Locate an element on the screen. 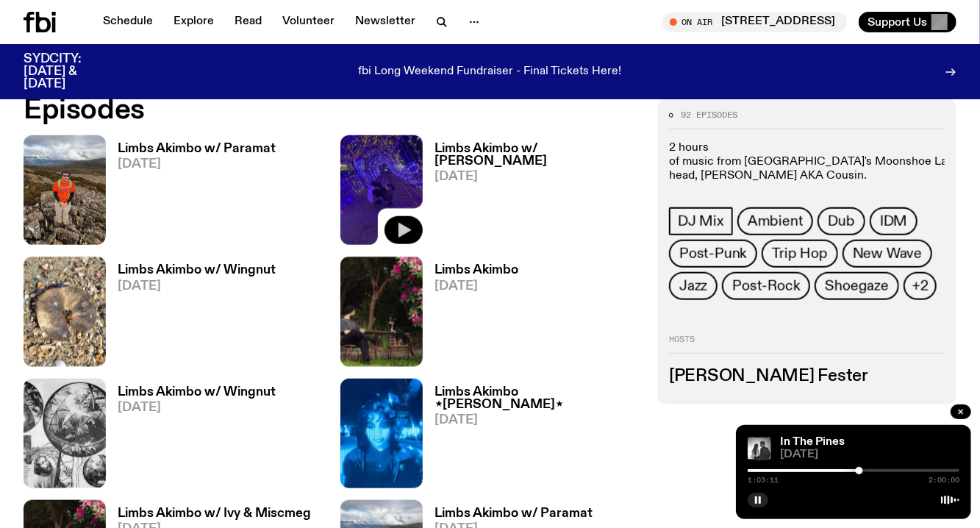 The height and width of the screenshot is (528, 980). span: Jazz is located at coordinates (694, 287).